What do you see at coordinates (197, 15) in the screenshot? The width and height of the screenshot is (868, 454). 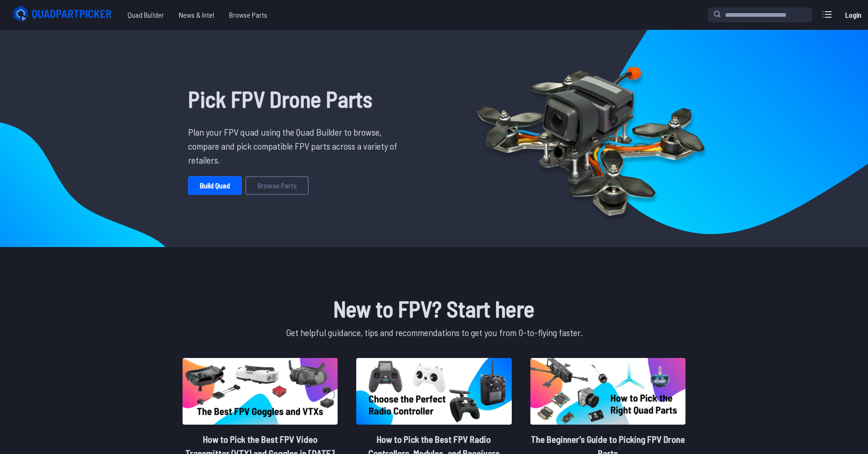 I see `a: News & Intel` at bounding box center [197, 15].